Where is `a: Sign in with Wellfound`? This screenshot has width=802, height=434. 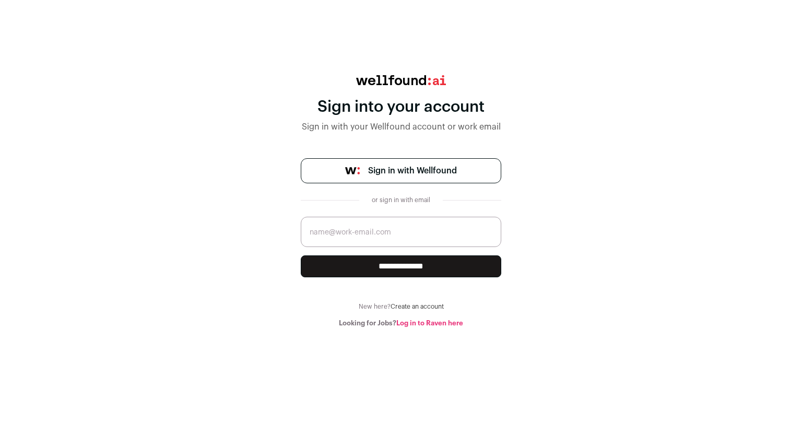 a: Sign in with Wellfound is located at coordinates (401, 171).